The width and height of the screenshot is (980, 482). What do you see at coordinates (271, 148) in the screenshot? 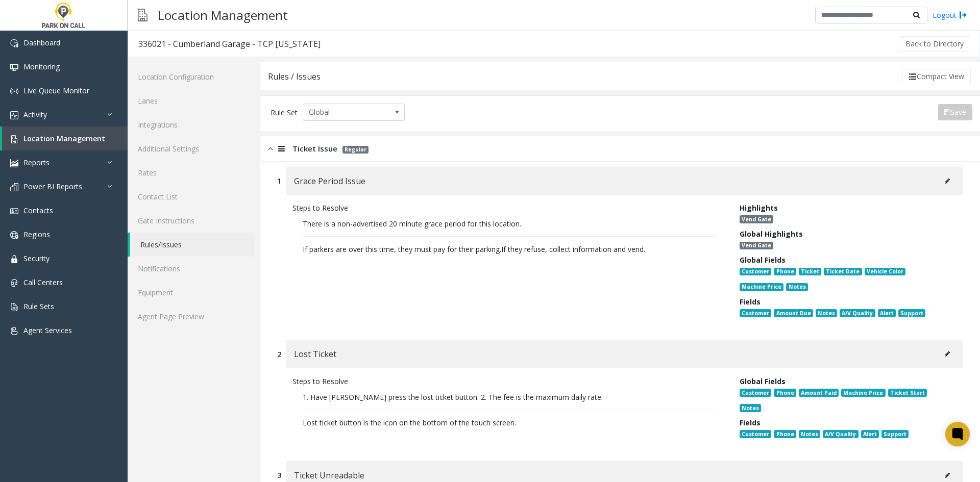
I see `img: opened` at bounding box center [271, 148].